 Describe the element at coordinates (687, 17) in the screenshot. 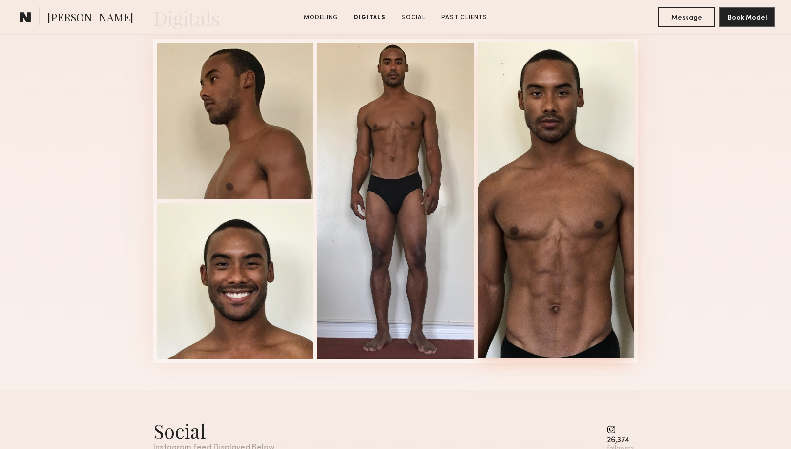

I see `button: Message` at that location.